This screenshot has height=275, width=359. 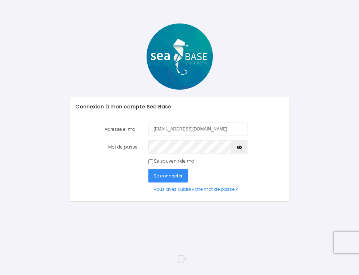 I want to click on label: Mot de passe, so click(x=106, y=147).